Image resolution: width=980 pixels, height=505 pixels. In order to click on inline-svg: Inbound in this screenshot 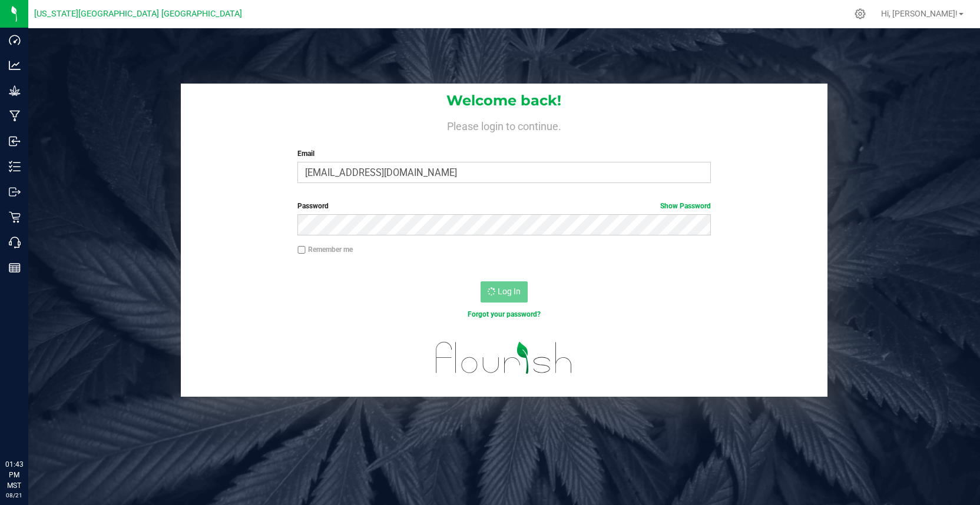, I will do `click(14, 142)`.